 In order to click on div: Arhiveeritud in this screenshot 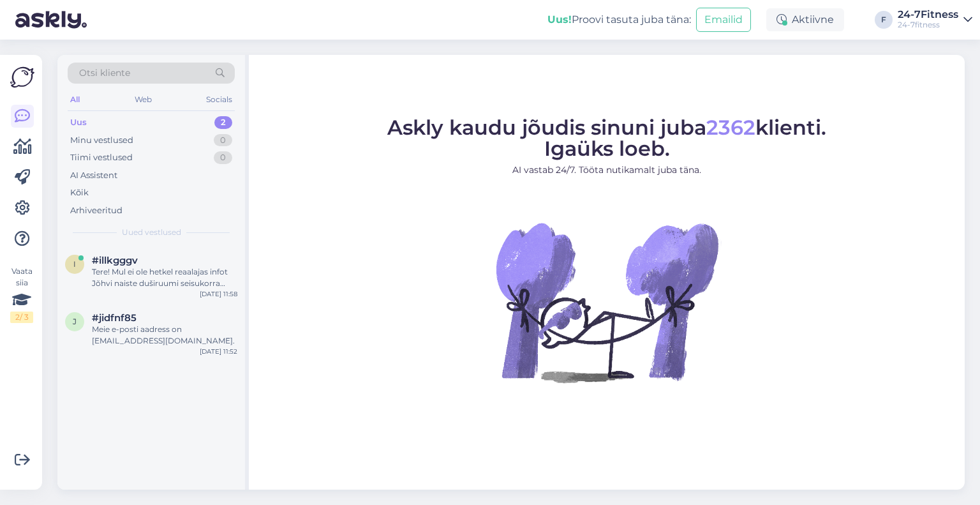, I will do `click(96, 211)`.